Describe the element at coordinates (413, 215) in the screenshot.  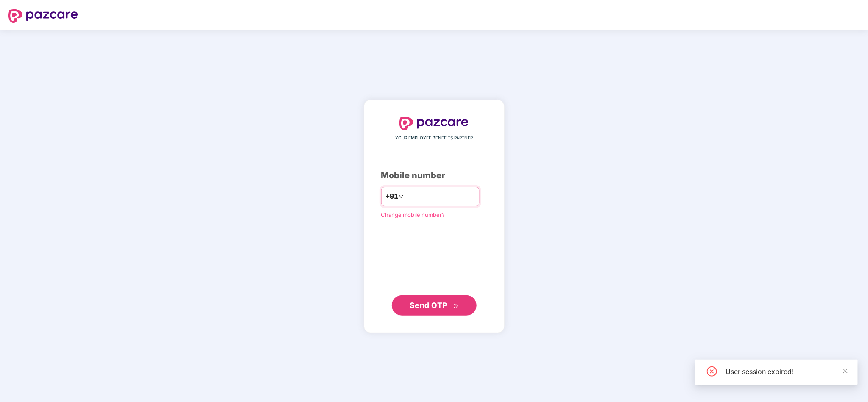
I see `span: Change mobile number?` at that location.